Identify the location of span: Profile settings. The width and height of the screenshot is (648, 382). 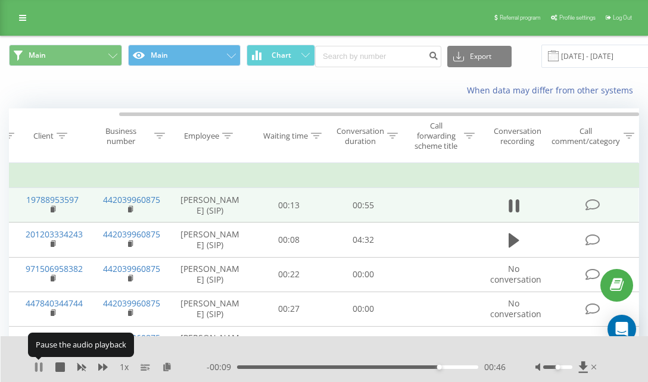
(577, 17).